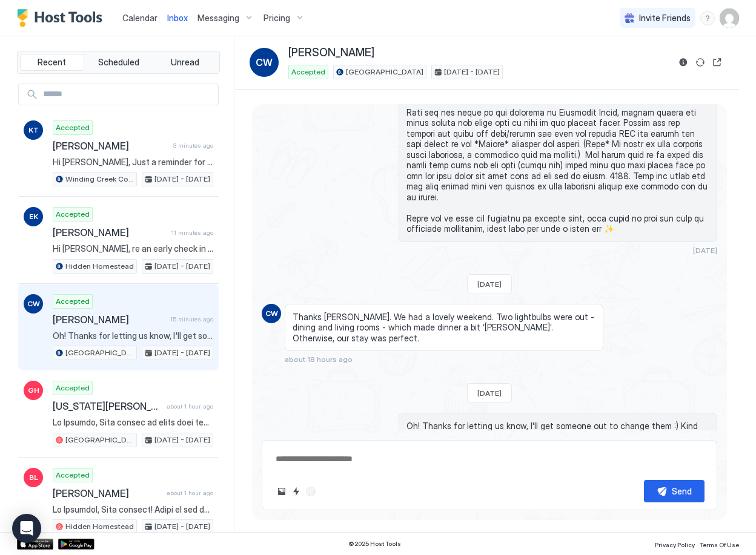 This screenshot has height=555, width=756. What do you see at coordinates (674, 492) in the screenshot?
I see `button: Send` at bounding box center [674, 492].